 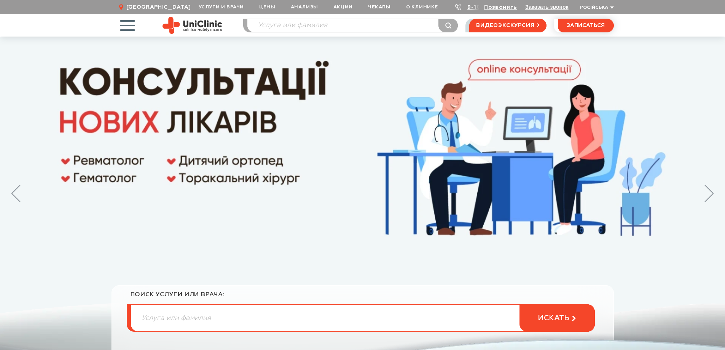 I want to click on div: поиск услуги или врача:, so click(x=363, y=297).